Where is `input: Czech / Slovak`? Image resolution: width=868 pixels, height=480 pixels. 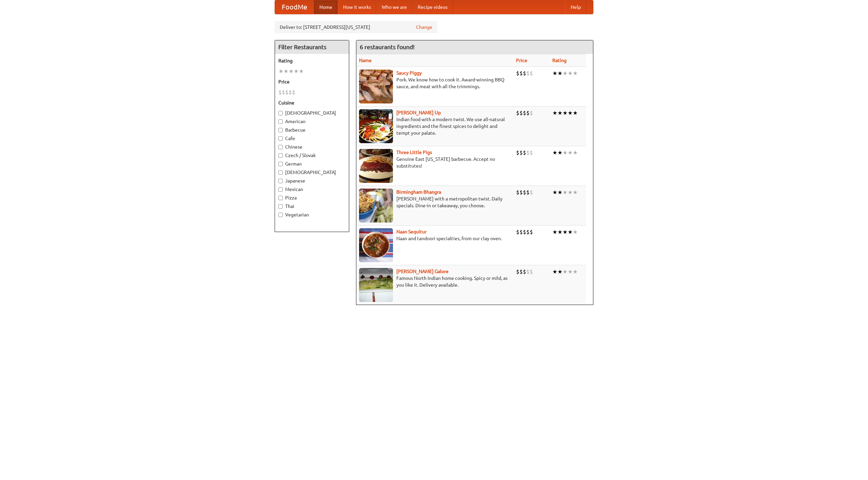
input: Czech / Slovak is located at coordinates (281, 155).